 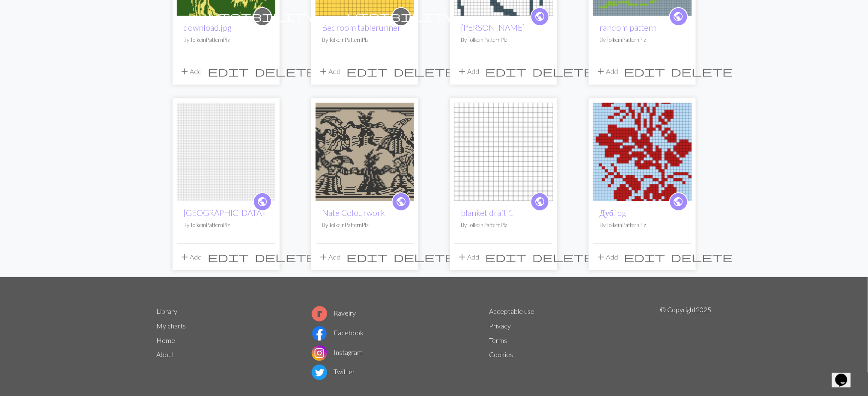 I want to click on a: download.jpg, so click(x=208, y=28).